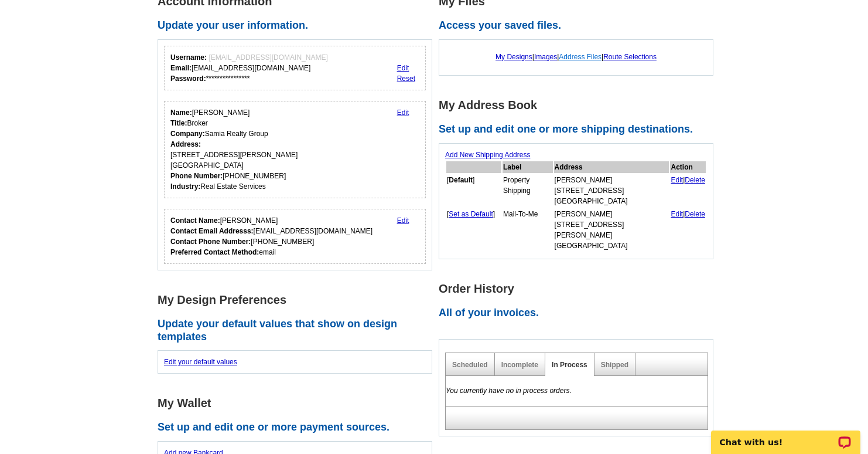 The height and width of the screenshot is (454, 868). Describe the element at coordinates (181, 68) in the screenshot. I see `strong: Email:` at that location.